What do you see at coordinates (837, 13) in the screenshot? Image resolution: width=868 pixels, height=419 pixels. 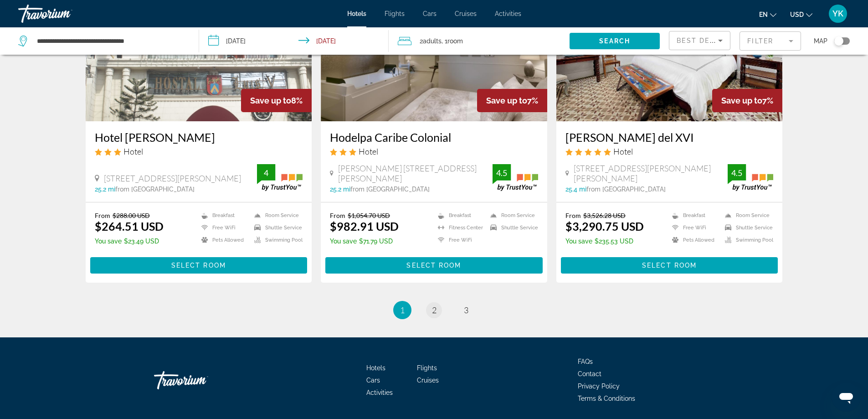 I see `span: YK` at bounding box center [837, 13].